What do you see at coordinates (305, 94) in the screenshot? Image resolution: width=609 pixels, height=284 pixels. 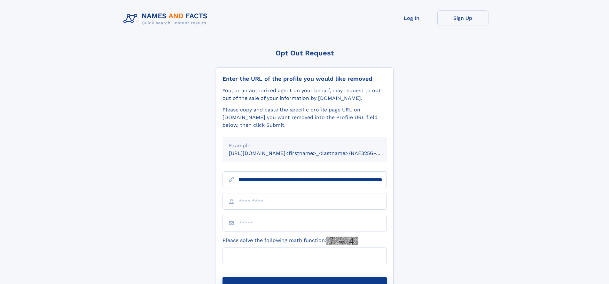 I see `div: You, or an authorized agent on your behalf, may request to opt-out of the sale of your informatio...` at bounding box center [305, 94].